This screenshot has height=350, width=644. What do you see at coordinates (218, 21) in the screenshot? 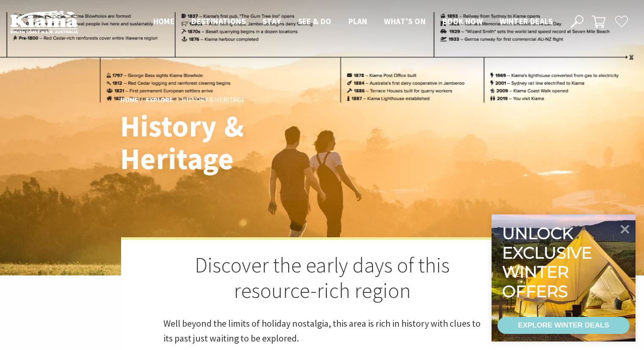
I see `span: Destinations` at bounding box center [218, 21].